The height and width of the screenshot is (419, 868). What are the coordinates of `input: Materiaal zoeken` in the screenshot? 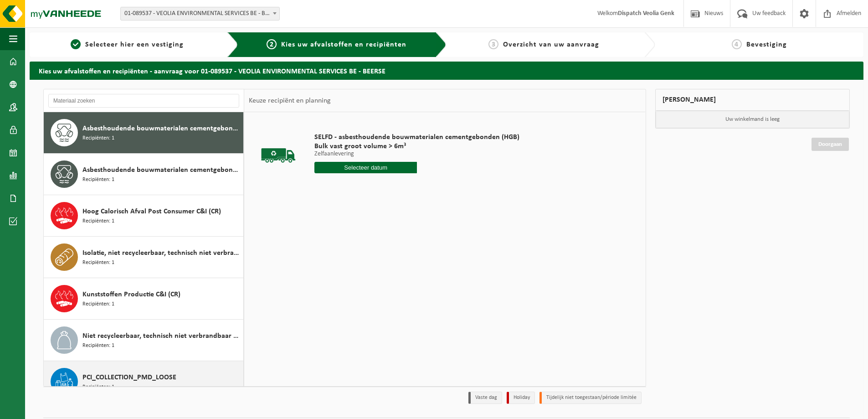 It's located at (144, 101).